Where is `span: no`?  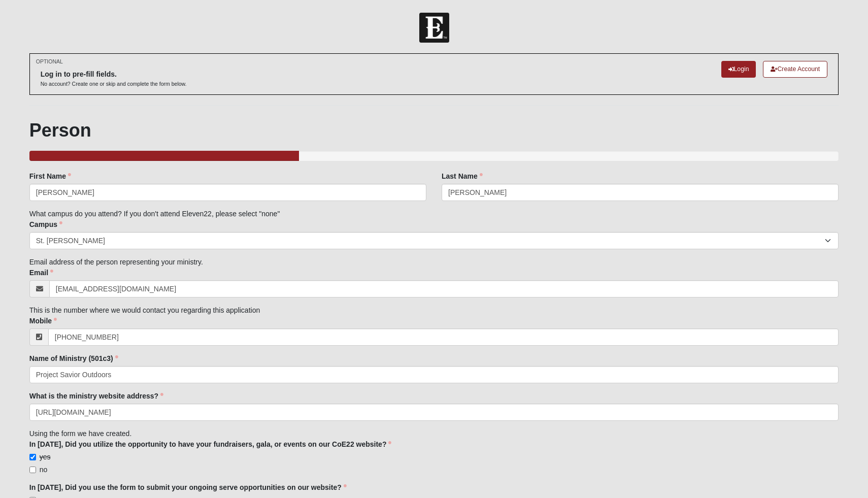
span: no is located at coordinates (44, 470).